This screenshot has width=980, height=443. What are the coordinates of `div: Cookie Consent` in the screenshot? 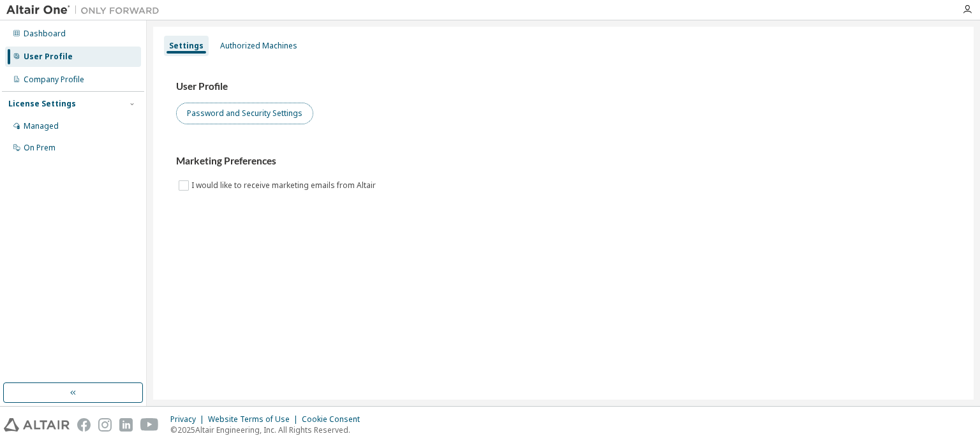 It's located at (334, 419).